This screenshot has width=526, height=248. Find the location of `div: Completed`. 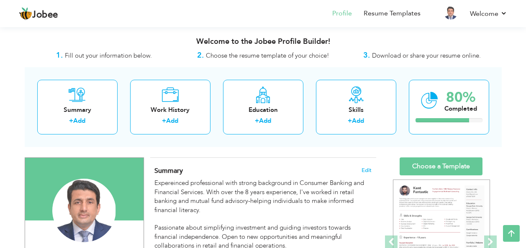

div: Completed is located at coordinates (460, 109).